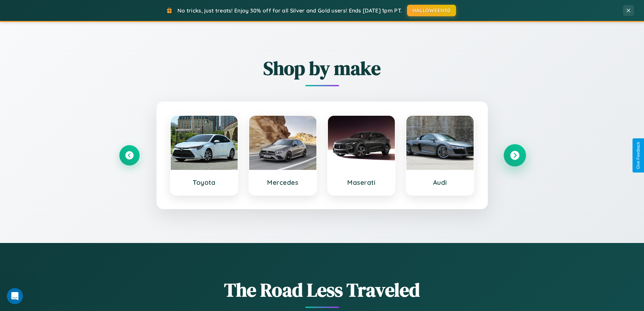 The height and width of the screenshot is (311, 644). I want to click on h3: Maserati, so click(361, 182).